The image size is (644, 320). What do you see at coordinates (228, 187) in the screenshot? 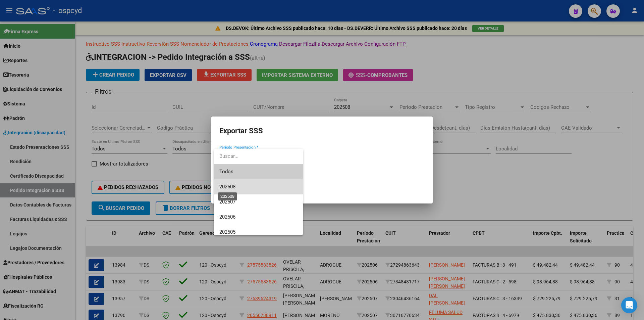
I see `span: 202508` at bounding box center [228, 187].